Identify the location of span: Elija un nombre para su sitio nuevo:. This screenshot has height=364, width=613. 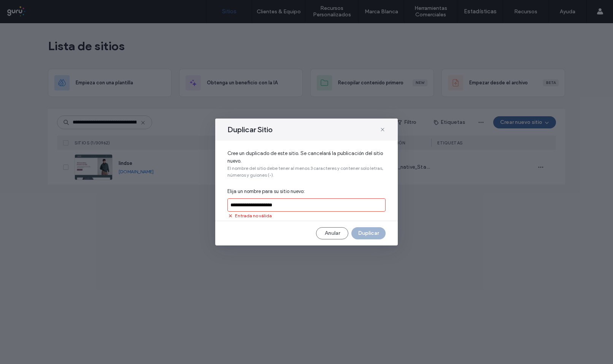
(306, 192).